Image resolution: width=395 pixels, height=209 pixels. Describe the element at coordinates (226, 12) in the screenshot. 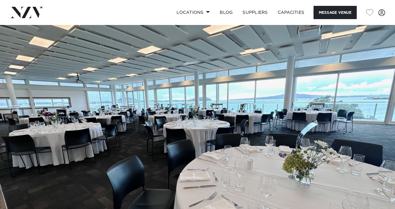

I see `a: BLOG` at that location.